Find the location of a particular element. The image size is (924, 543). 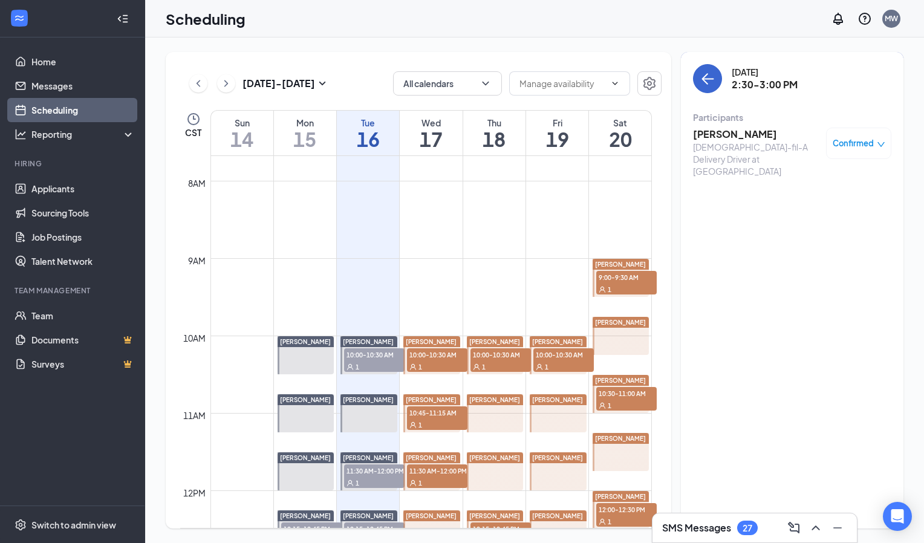

a: Sourcing Tools is located at coordinates (83, 213).